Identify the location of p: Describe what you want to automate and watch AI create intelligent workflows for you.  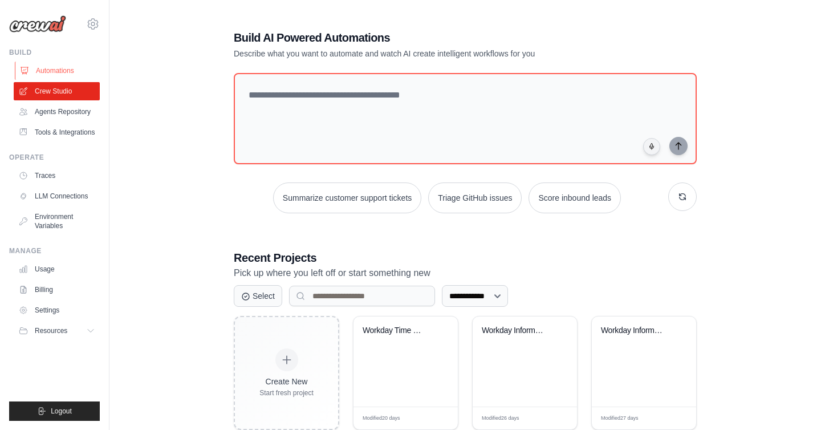
(425, 54).